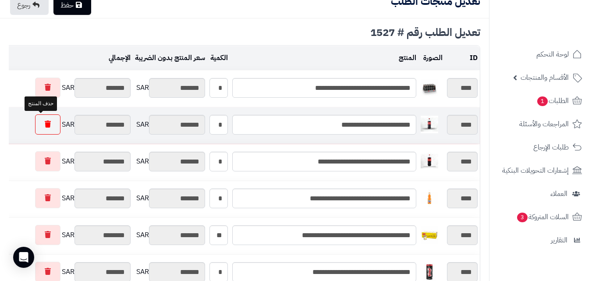 The image size is (592, 281). Describe the element at coordinates (540, 194) in the screenshot. I see `a: العملاء` at that location.